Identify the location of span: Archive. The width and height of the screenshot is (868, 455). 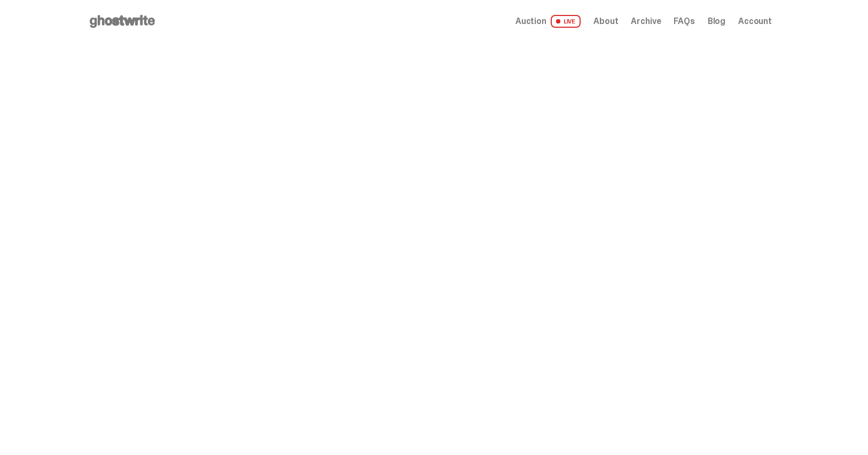
(646, 21).